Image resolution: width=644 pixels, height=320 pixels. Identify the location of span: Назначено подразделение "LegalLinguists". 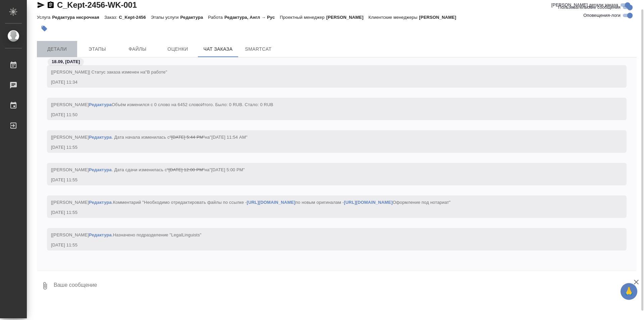
(158, 235).